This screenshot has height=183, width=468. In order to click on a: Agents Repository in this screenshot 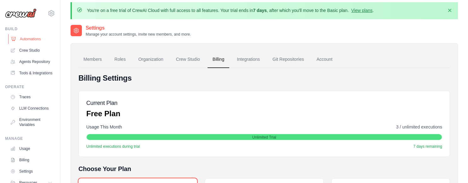, I will do `click(31, 62)`.